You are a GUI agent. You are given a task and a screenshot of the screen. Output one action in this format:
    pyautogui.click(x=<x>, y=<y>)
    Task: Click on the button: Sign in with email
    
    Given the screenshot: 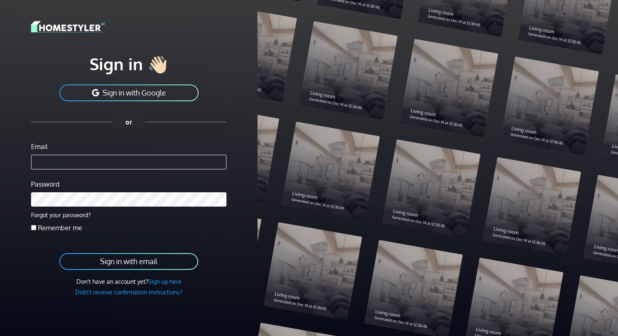 What is the action you would take?
    pyautogui.click(x=129, y=262)
    